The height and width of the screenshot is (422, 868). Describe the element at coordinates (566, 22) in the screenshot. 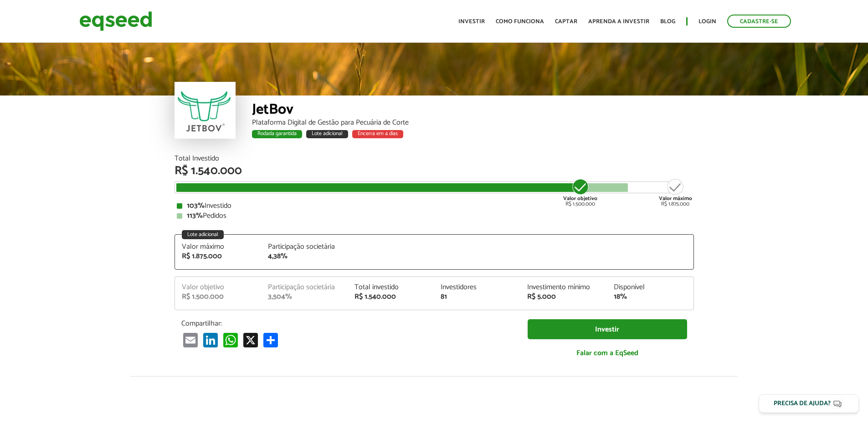

I see `a: Captar` at that location.